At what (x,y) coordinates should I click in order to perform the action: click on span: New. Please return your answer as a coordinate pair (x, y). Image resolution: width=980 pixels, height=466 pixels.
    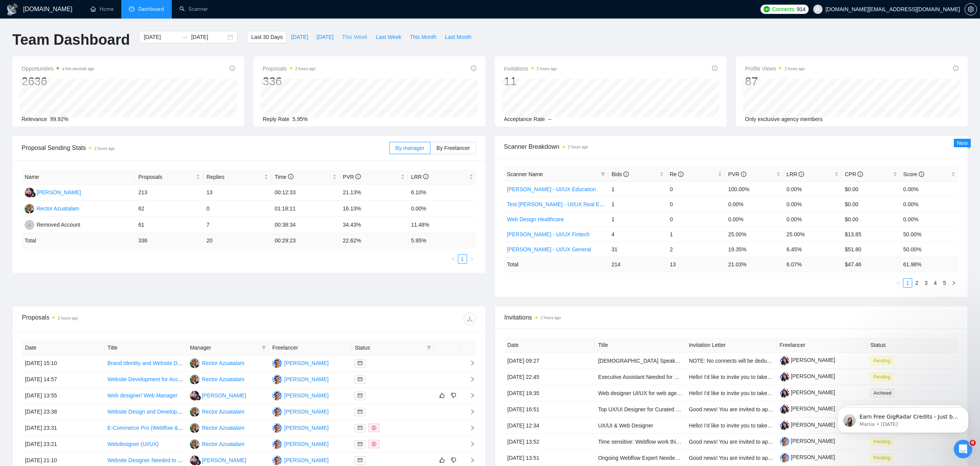
    Looking at the image, I should click on (963, 143).